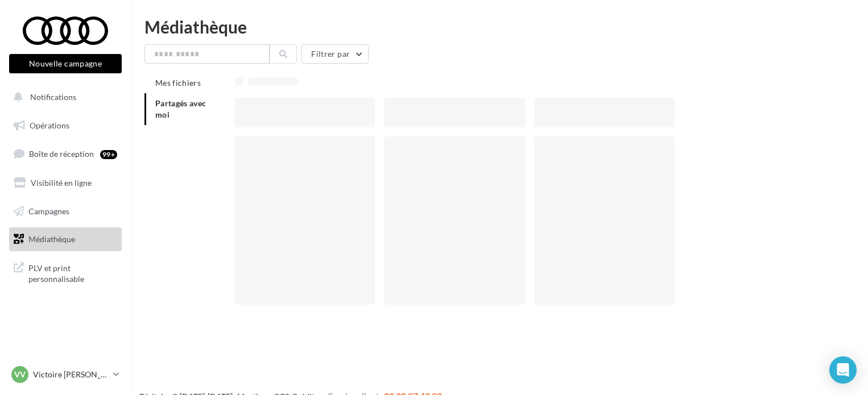  Describe the element at coordinates (65, 183) in the screenshot. I see `a: Visibilité en ligne` at that location.